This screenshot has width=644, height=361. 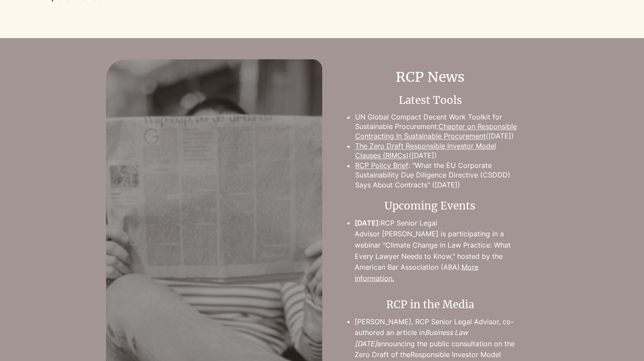 What do you see at coordinates (435, 131) in the screenshot?
I see `a: Chapter on Responsible Contracting In Sustainable Procurement` at bounding box center [435, 131].